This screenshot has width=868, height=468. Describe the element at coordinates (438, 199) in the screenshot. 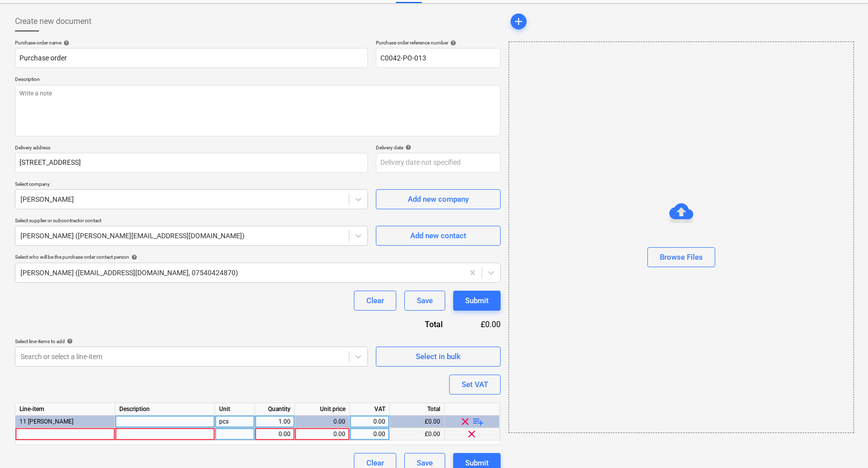

I see `div: Add new company` at that location.